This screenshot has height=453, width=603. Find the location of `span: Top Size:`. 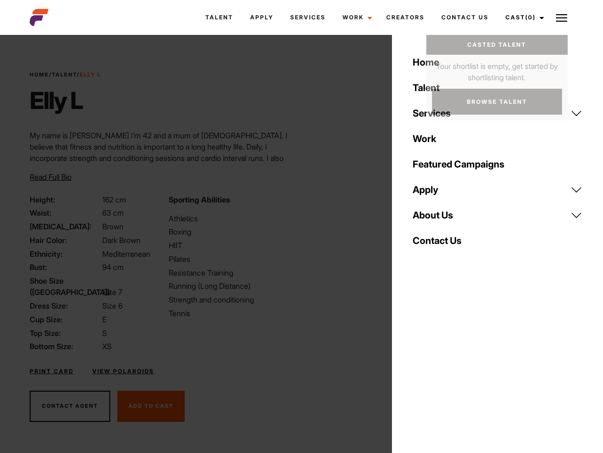

span: Top Size: is located at coordinates (65, 333).